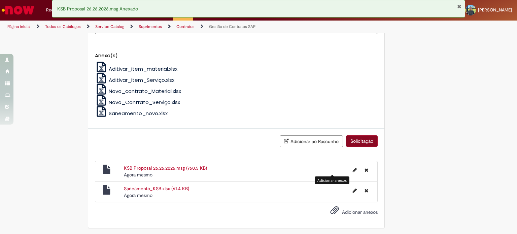 The image size is (517, 234). I want to click on span: KSB Proposal 26.26.2026.msg Anexado, so click(98, 9).